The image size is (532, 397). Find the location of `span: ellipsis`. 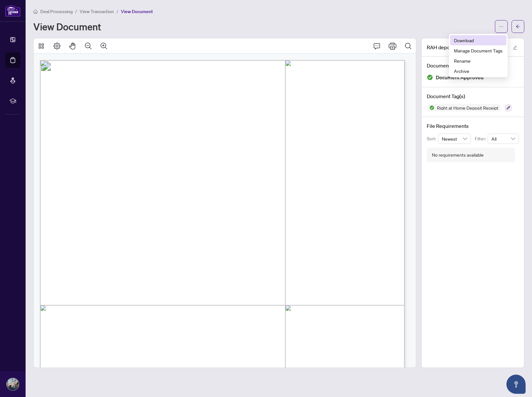

span: ellipsis is located at coordinates (502, 27).